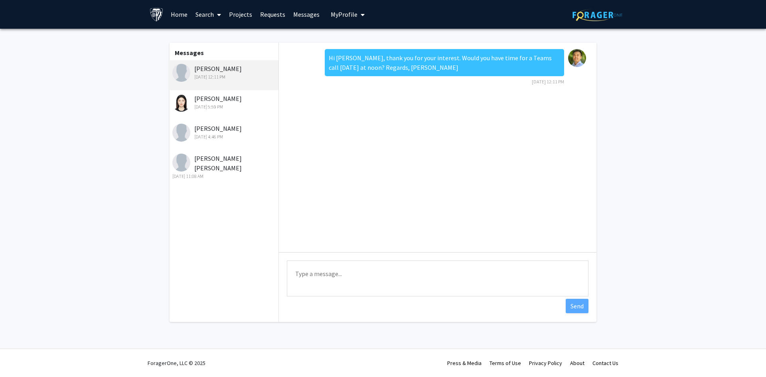 The image size is (766, 377). I want to click on a: Messages, so click(306, 14).